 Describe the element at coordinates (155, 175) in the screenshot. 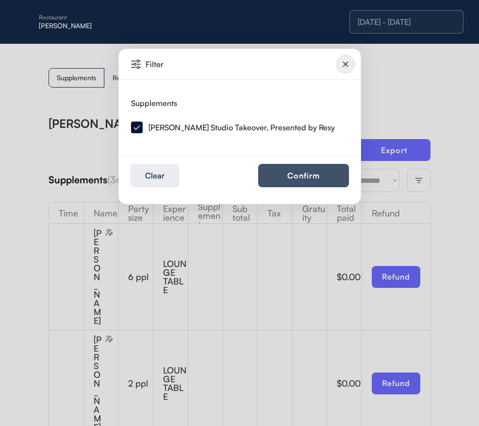

I see `button: Clear` at that location.